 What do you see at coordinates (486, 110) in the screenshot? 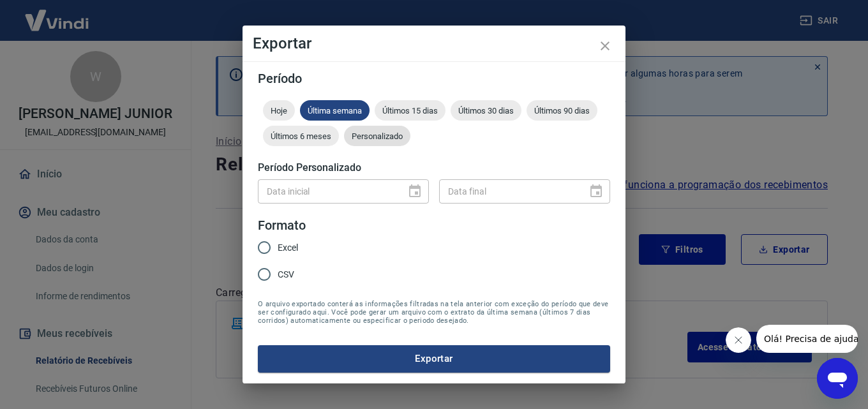
I see `div: Últimos 30 dias` at bounding box center [486, 110].